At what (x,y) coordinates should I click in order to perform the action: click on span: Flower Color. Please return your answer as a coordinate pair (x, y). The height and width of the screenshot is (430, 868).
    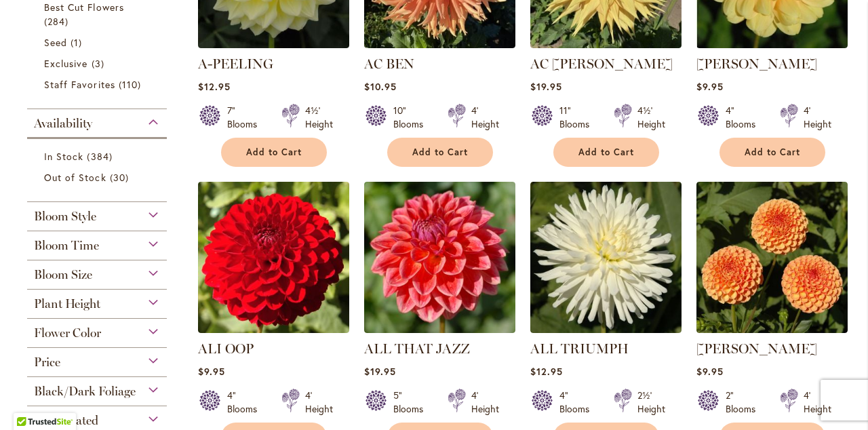
    Looking at the image, I should click on (67, 333).